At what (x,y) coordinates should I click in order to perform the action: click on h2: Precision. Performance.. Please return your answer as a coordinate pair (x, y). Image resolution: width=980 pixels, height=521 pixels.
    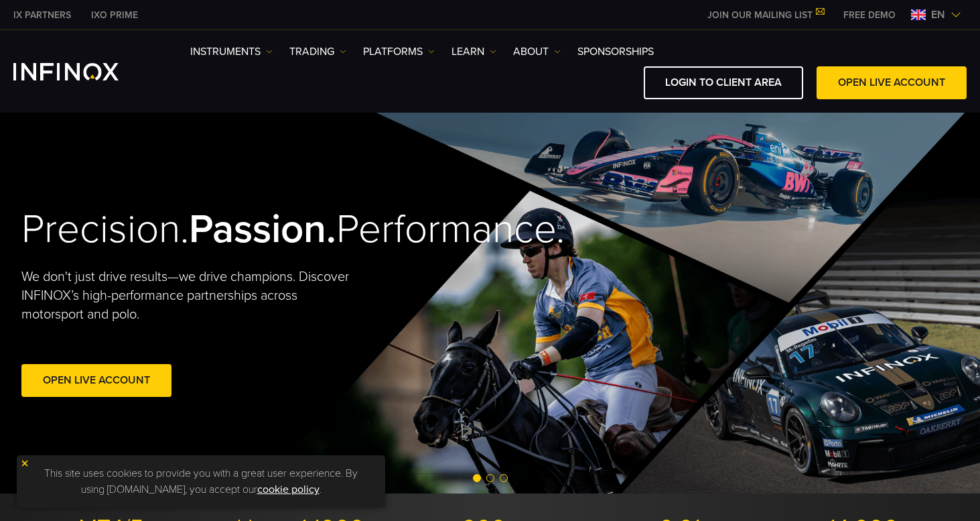
    Looking at the image, I should click on (233, 229).